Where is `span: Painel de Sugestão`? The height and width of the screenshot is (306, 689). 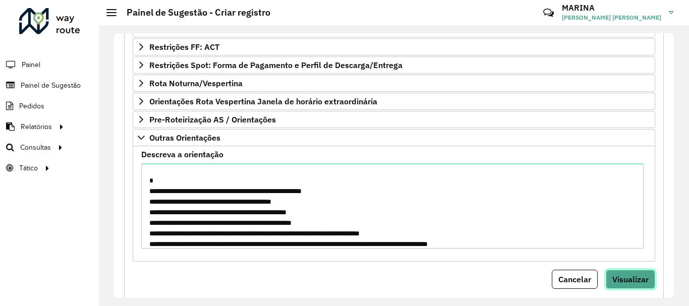
span: Painel de Sugestão is located at coordinates (50, 85).